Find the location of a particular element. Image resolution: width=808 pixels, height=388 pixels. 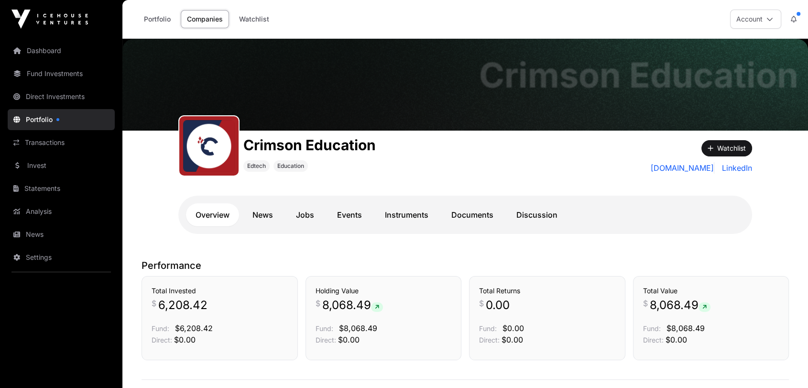

a: Discussion is located at coordinates (537, 215).